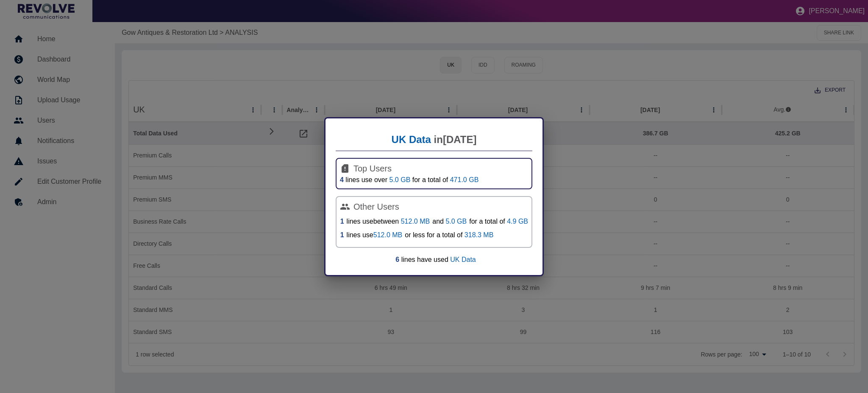 The width and height of the screenshot is (868, 393). I want to click on span: or less, so click(399, 235).